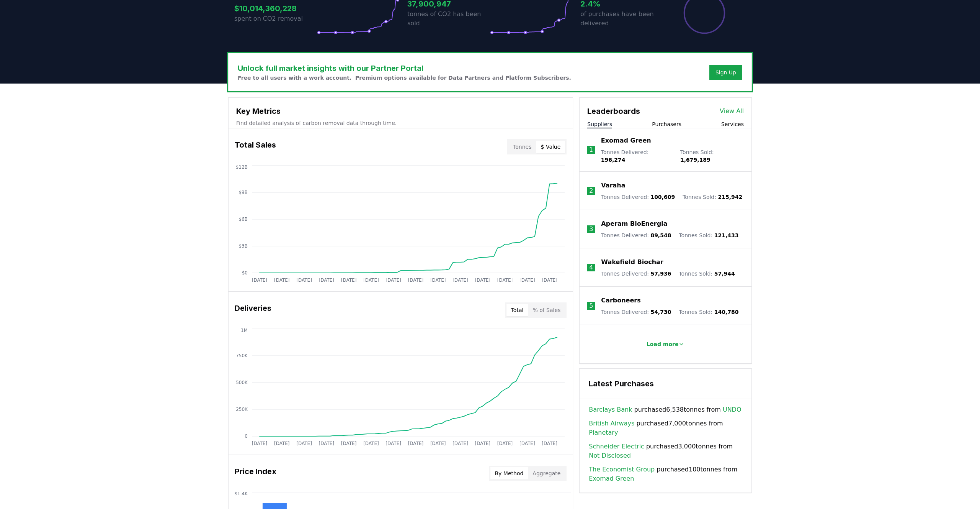  I want to click on tspan: $6B, so click(244, 219).